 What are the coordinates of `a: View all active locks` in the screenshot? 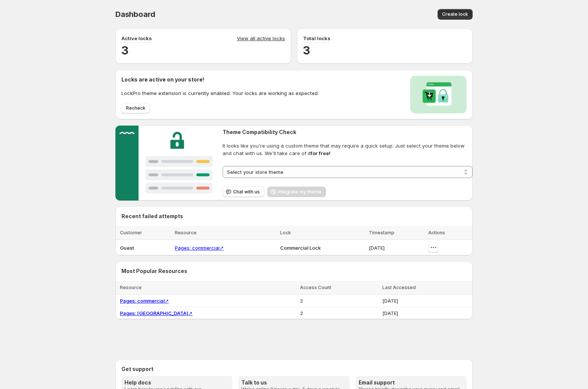 It's located at (261, 39).